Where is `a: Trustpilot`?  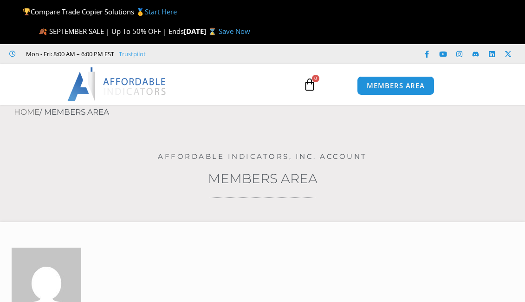
a: Trustpilot is located at coordinates (132, 54).